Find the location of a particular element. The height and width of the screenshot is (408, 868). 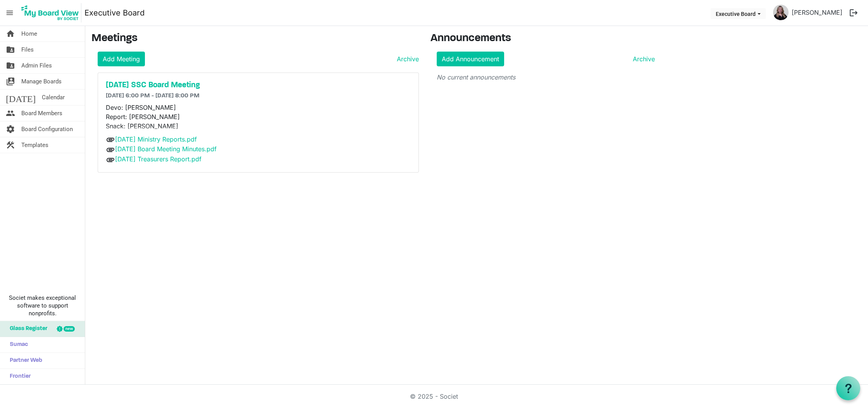

a: © 2025 - Societ is located at coordinates (434, 396).